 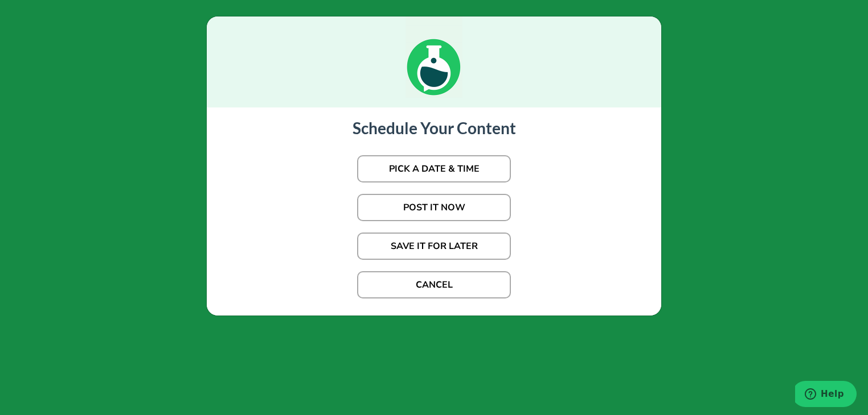 I want to click on h3: Schedule Your Content, so click(x=434, y=128).